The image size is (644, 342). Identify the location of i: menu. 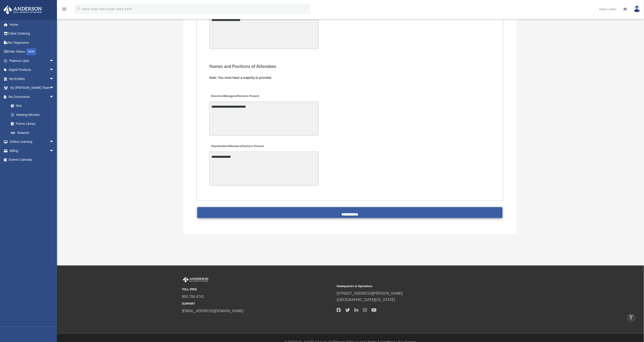
(64, 9).